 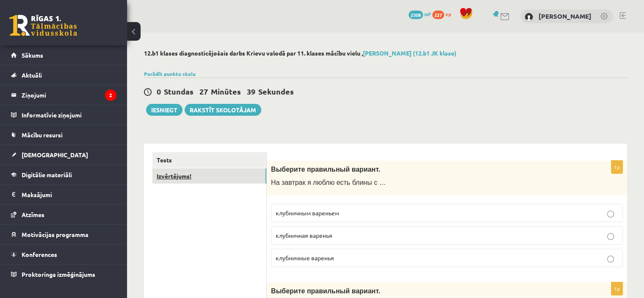 I want to click on a: Aktuāli, so click(x=63, y=75).